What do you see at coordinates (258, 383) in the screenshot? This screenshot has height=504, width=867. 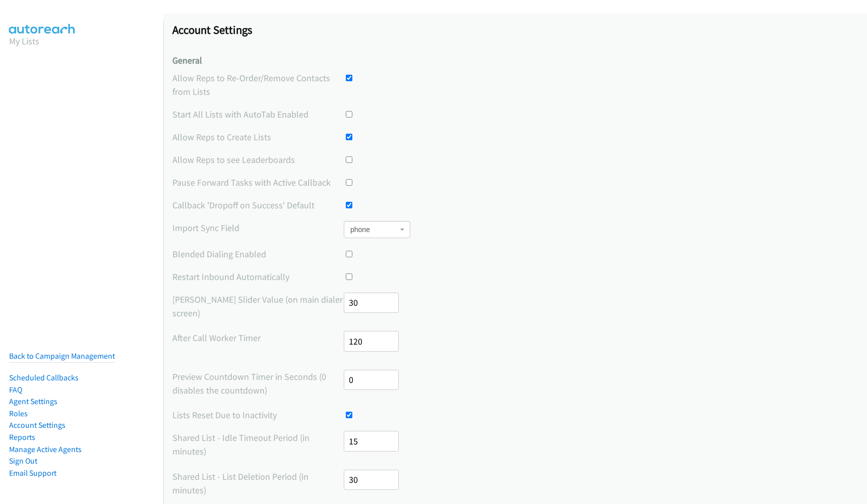 I see `label: Preview Countdown Timer in Seconds (0 disables the countdown)` at bounding box center [258, 383].